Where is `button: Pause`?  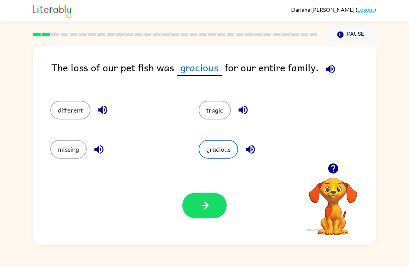
button: Pause is located at coordinates (351, 35).